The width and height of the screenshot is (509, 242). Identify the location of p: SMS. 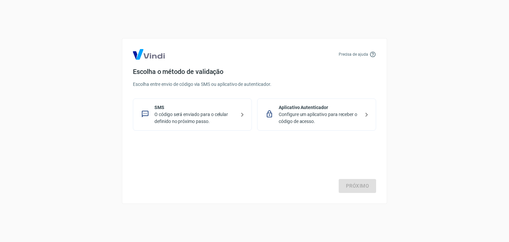
(195, 107).